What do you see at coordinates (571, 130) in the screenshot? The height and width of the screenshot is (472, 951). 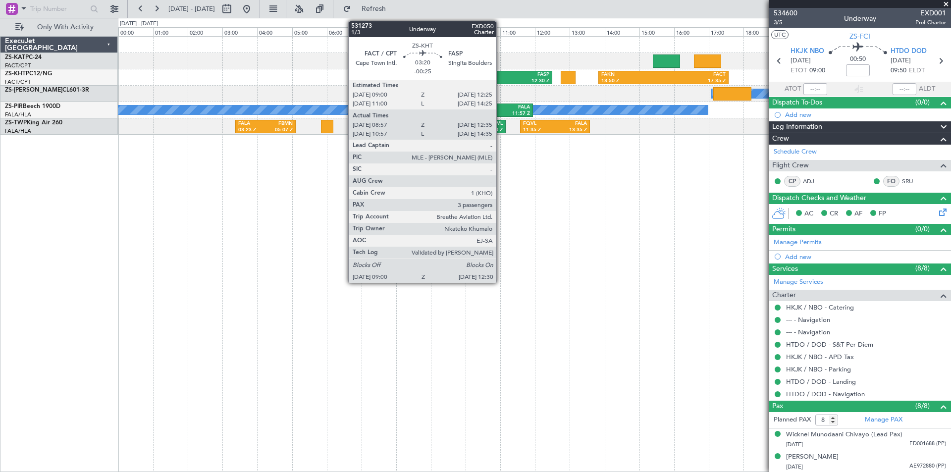 I see `div: 13:35 Z` at bounding box center [571, 130].